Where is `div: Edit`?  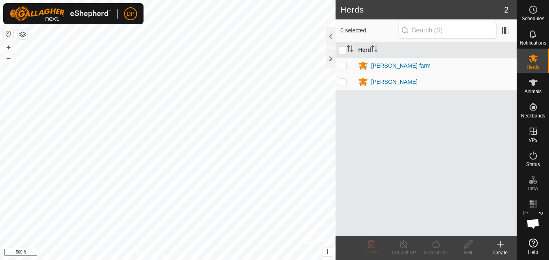
div: Edit is located at coordinates (468, 252).